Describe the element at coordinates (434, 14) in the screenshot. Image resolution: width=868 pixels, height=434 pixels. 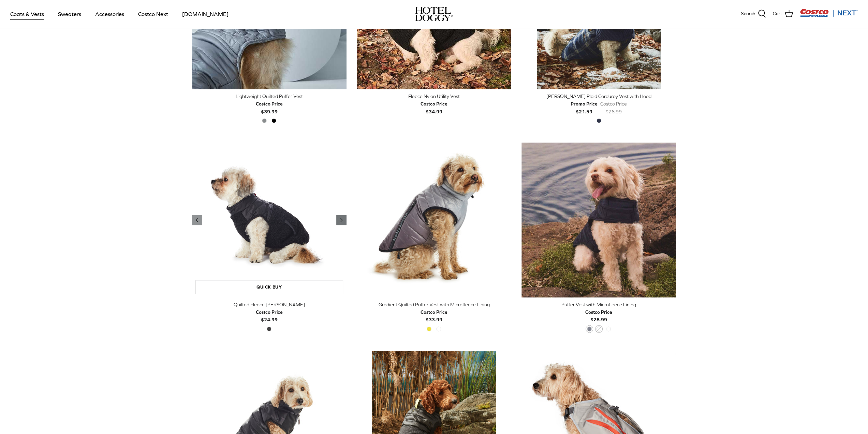
I see `img: hoteldoggycom` at that location.